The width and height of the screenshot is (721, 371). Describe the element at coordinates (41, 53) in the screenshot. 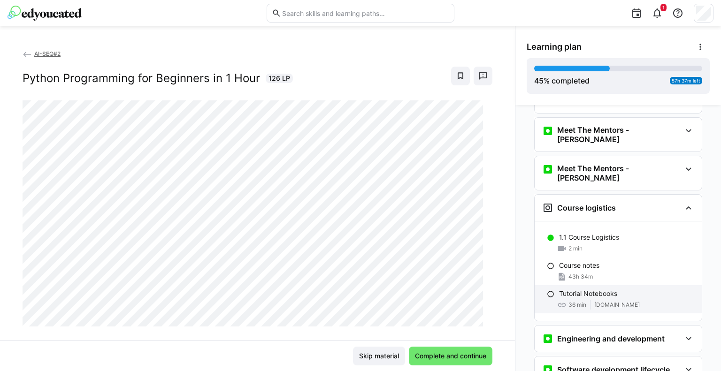

I see `a: AI-SEQ#2` at that location.